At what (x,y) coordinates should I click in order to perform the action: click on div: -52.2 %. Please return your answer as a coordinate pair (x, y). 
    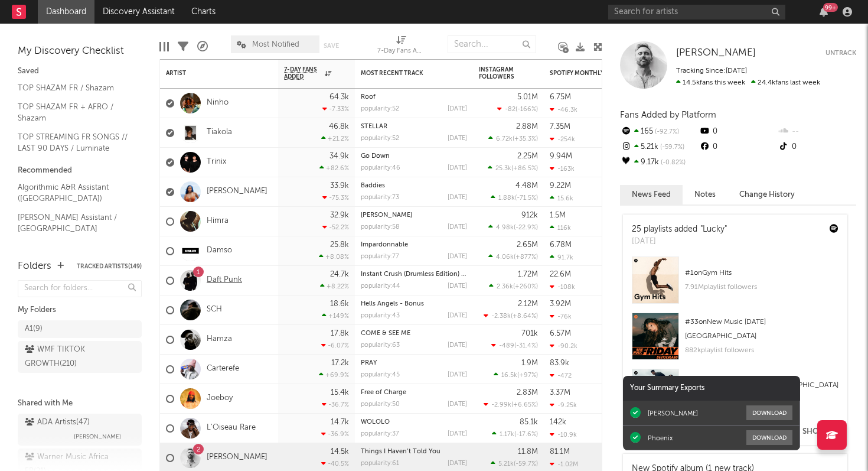
    Looking at the image, I should click on (335, 227).